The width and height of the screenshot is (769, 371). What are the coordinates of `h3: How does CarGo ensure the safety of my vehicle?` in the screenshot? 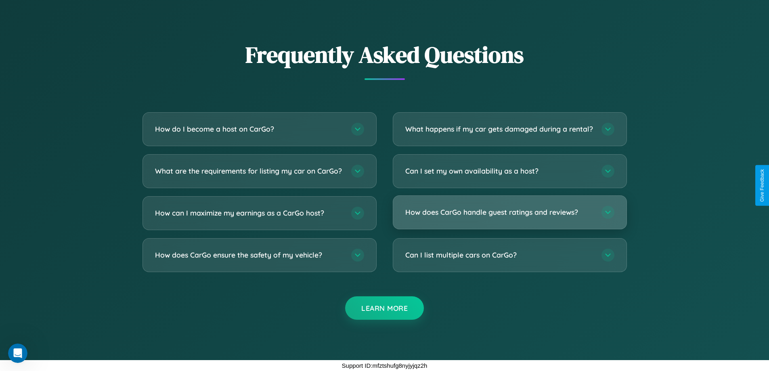 It's located at (249, 255).